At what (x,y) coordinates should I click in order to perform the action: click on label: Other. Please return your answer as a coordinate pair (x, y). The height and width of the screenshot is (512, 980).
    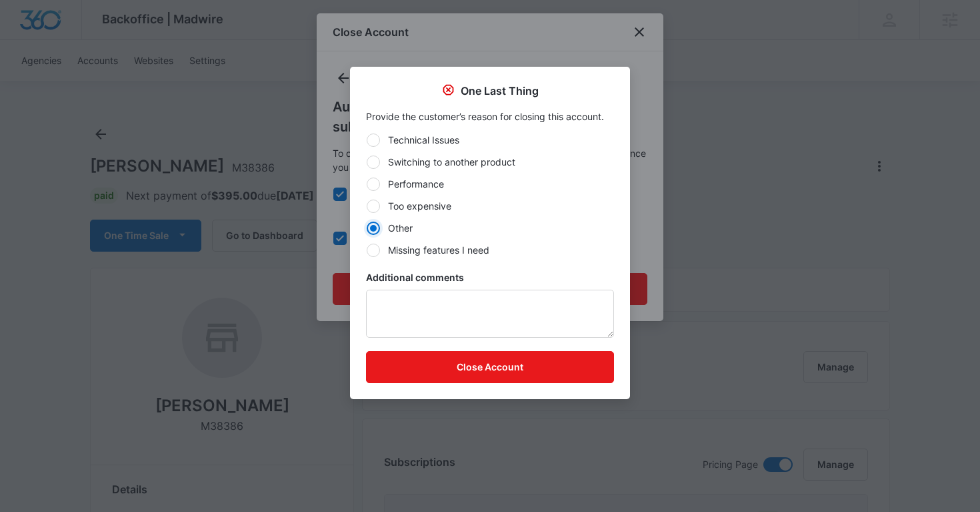
    Looking at the image, I should click on (490, 227).